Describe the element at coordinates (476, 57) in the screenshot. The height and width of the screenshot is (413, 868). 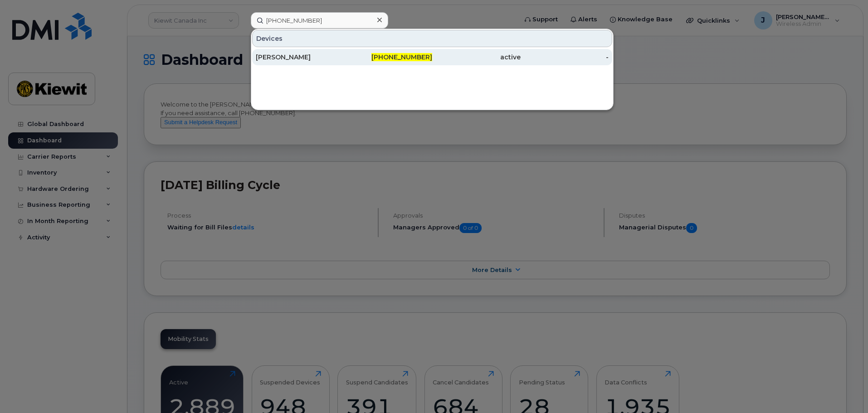
I see `div: active` at that location.